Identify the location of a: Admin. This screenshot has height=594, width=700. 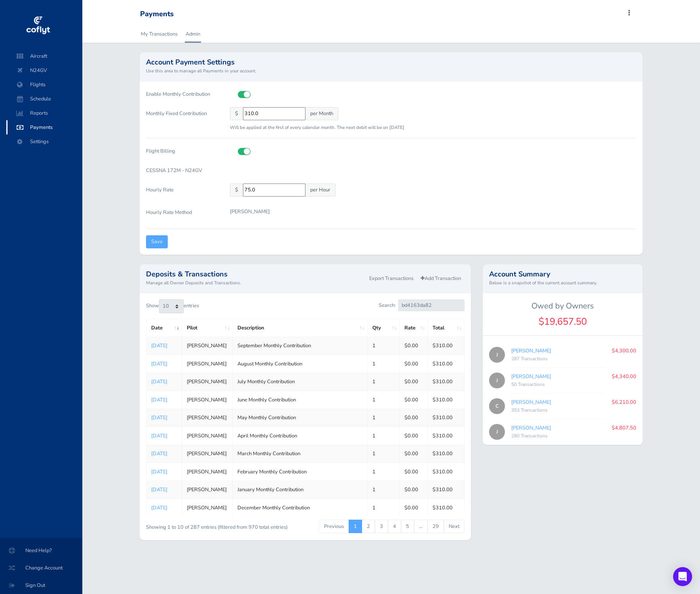
(193, 34).